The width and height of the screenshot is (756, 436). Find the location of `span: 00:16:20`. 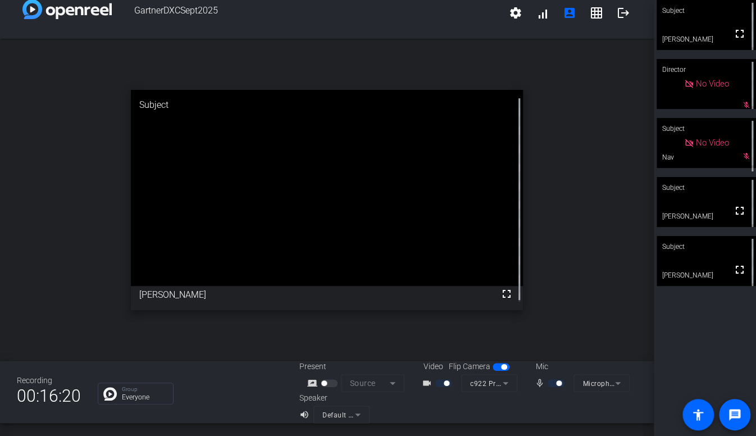

span: 00:16:20 is located at coordinates (49, 396).